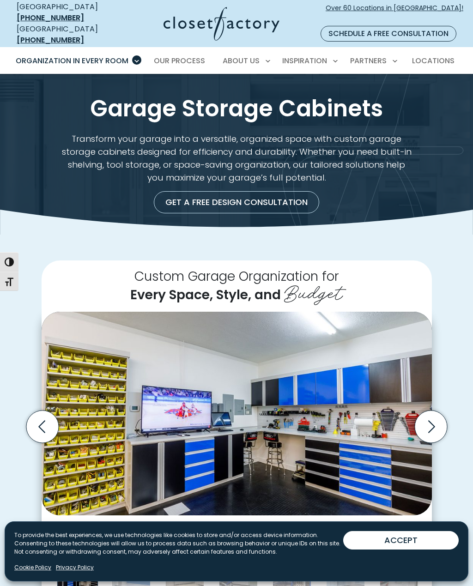 This screenshot has width=473, height=586. Describe the element at coordinates (179, 61) in the screenshot. I see `span: Our Process` at that location.